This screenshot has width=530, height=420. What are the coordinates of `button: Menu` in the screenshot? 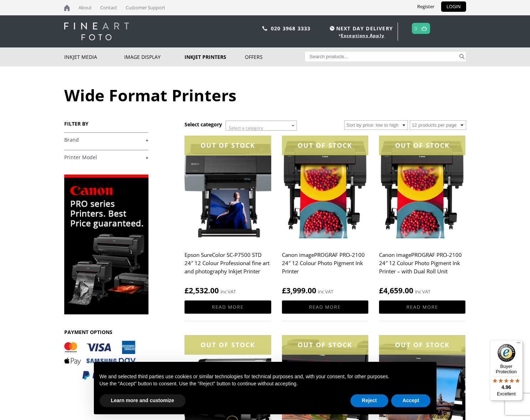 It's located at (519, 344).